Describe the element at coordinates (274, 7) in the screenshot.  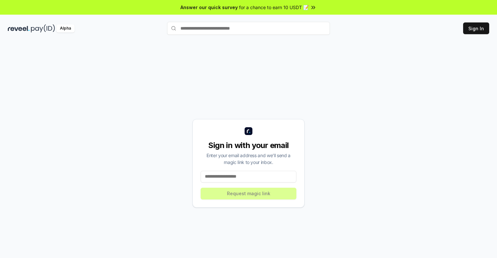
I see `span: for a chance to earn 10 USDT 📝` at that location.